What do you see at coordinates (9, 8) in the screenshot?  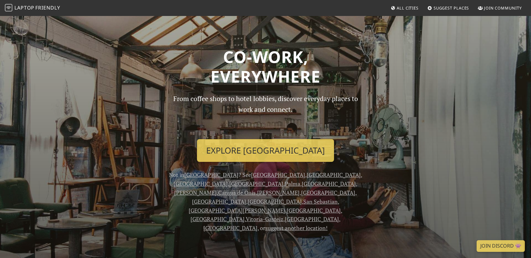 I see `img: LaptopFriendly` at bounding box center [9, 8].